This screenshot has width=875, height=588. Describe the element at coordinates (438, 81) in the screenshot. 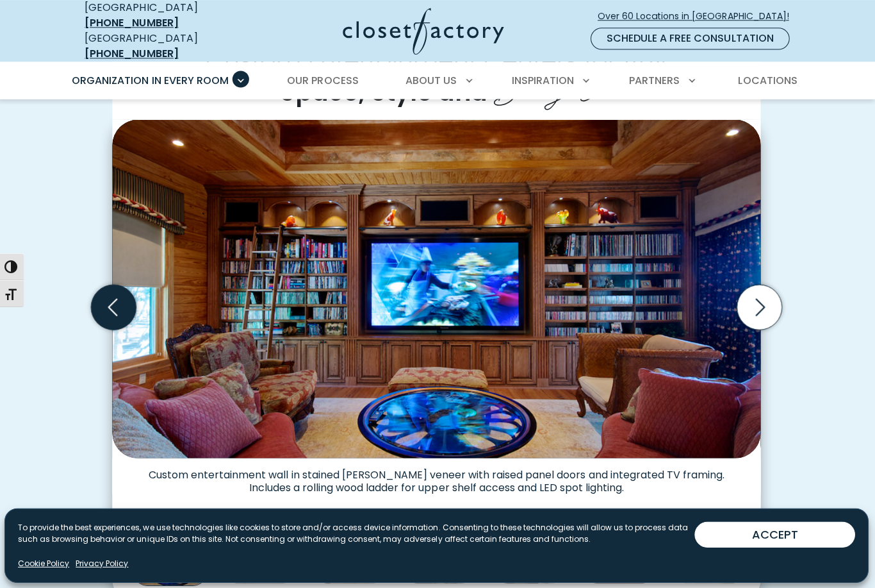

I see `nav: Primary Menu` at that location.